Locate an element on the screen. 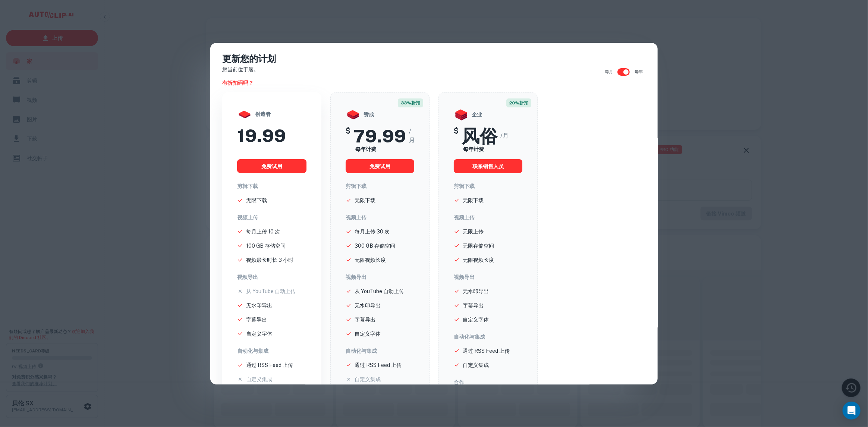  font: 20%折扣 is located at coordinates (518, 103).